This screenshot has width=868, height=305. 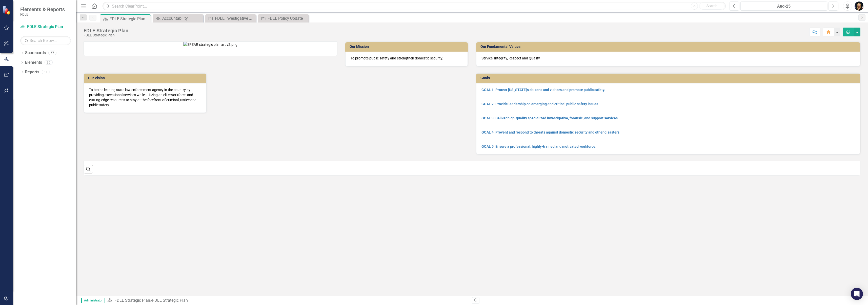 I want to click on small: FDLE, so click(x=42, y=14).